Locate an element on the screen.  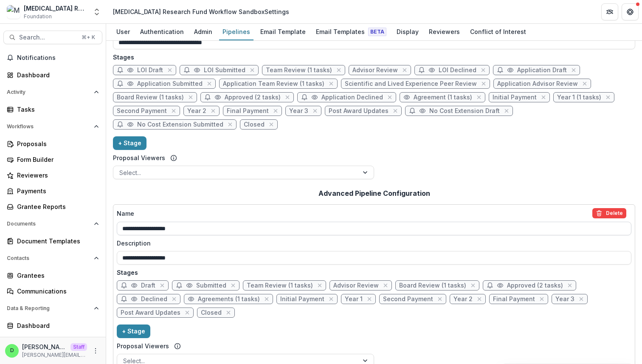
div: User is located at coordinates (123, 32).